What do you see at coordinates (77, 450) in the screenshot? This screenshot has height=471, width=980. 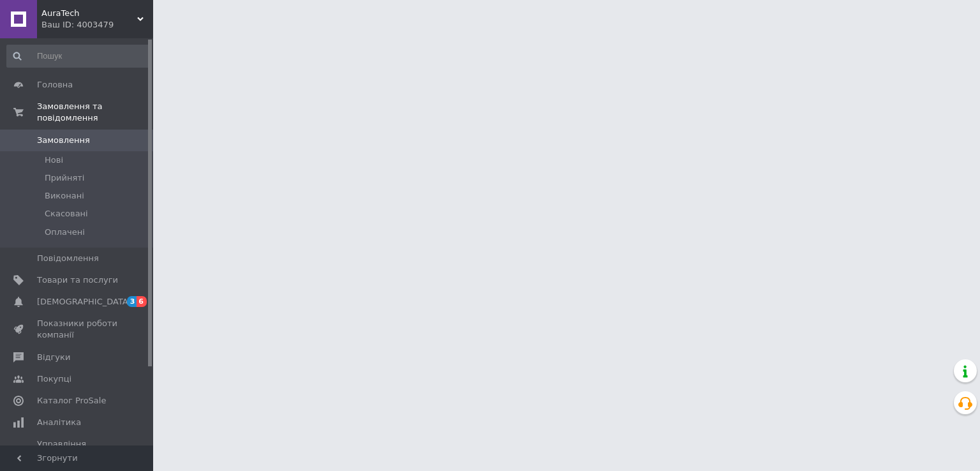 I see `span: Управління сайтом` at bounding box center [77, 450].